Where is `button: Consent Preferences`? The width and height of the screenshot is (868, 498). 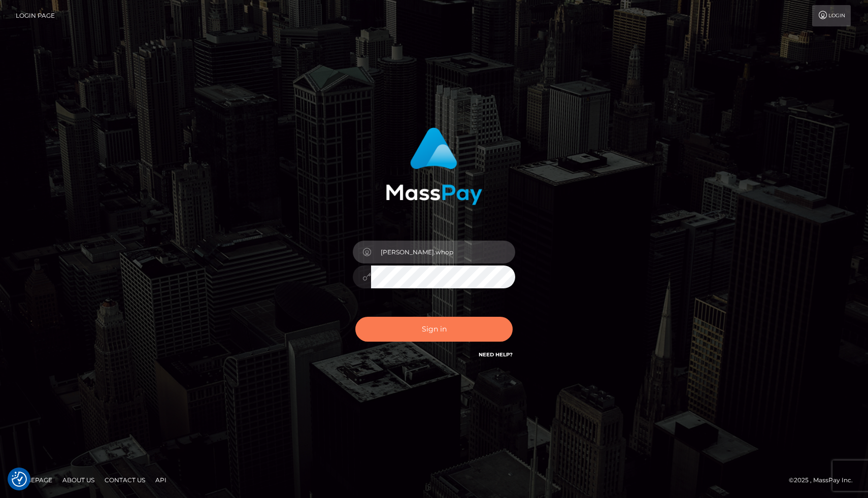
button: Consent Preferences is located at coordinates (19, 480).